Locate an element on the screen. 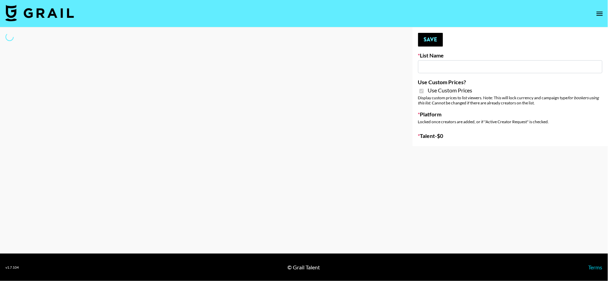  label: Talent - $ 0 is located at coordinates (510, 136).